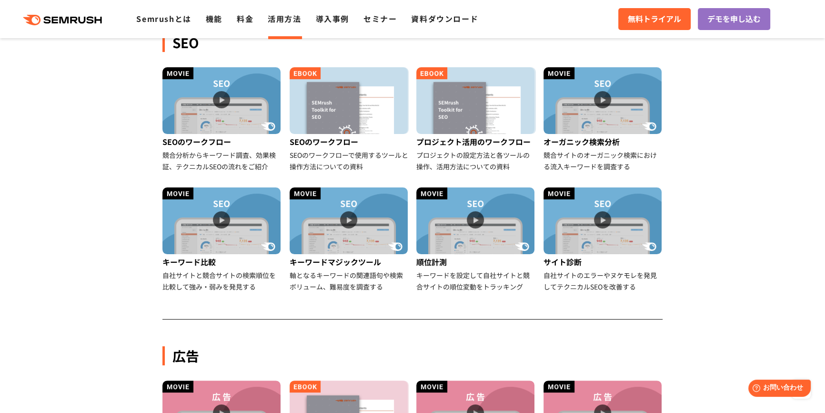  Describe the element at coordinates (476, 281) in the screenshot. I see `div: キーワードを設定して自社サイトと競合サイトの順位変動をトラッキング` at that location.